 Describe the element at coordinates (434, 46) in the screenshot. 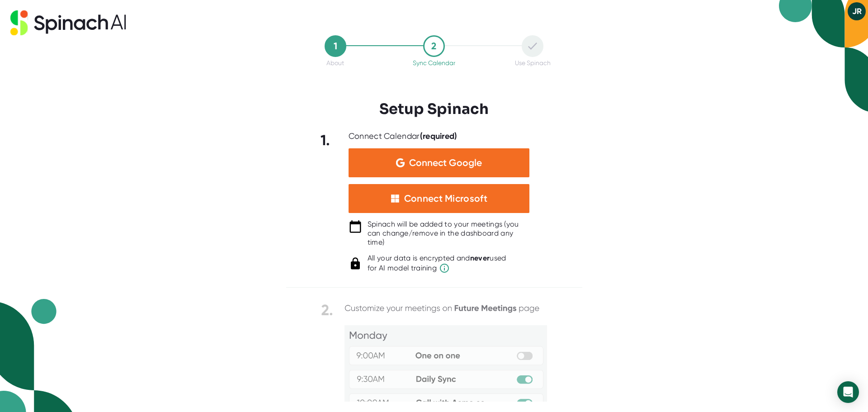

I see `div: 2` at that location.